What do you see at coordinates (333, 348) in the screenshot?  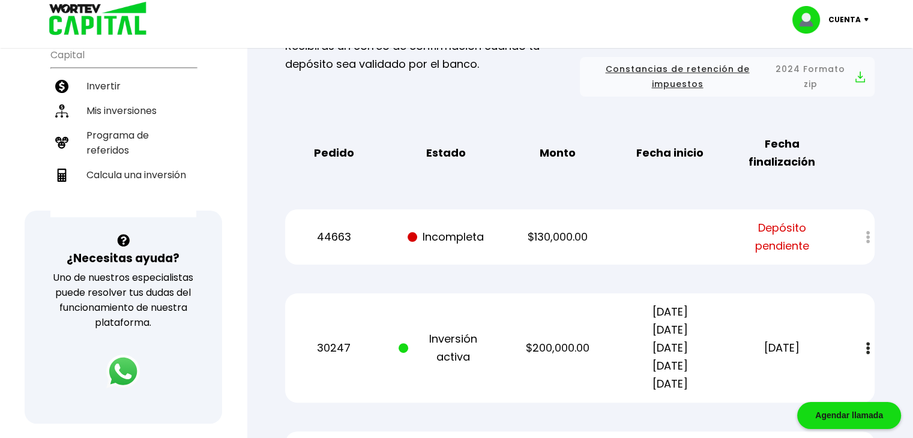 I see `p: 30247` at bounding box center [333, 348].